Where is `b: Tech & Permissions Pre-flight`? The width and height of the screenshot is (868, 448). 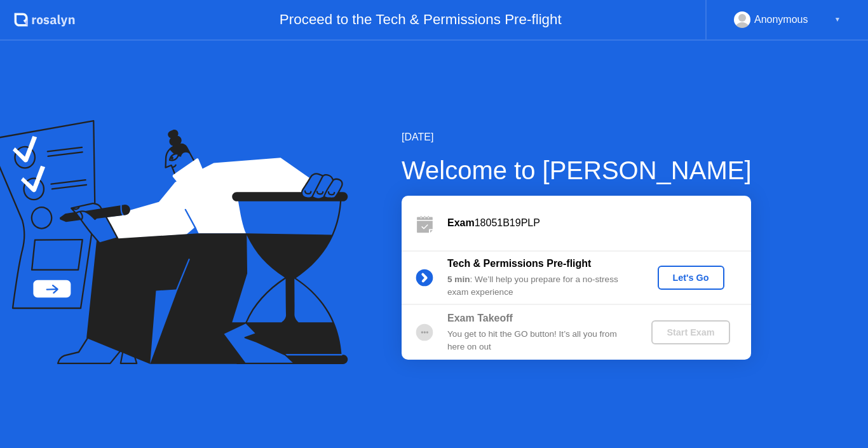 b: Tech & Permissions Pre-flight is located at coordinates (519, 263).